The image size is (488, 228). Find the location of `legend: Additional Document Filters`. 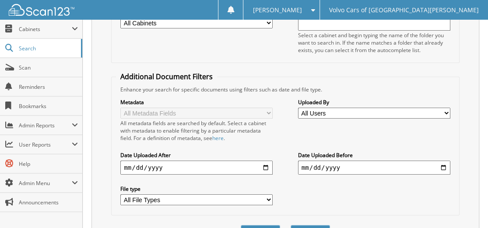

legend: Additional Document Filters is located at coordinates (166, 77).